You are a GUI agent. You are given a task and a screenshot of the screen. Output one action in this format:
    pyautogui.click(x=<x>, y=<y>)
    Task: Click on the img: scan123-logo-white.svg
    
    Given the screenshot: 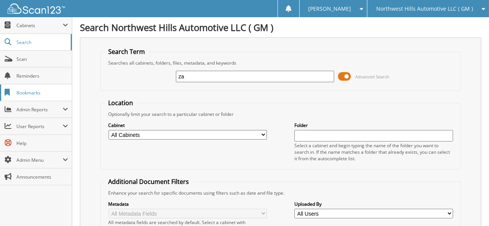 What is the action you would take?
    pyautogui.click(x=36, y=8)
    